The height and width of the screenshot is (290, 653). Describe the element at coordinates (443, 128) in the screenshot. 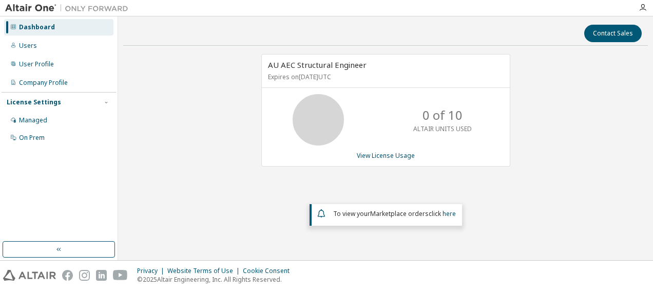

I see `p: ALTAIR UNITS USED` at that location.